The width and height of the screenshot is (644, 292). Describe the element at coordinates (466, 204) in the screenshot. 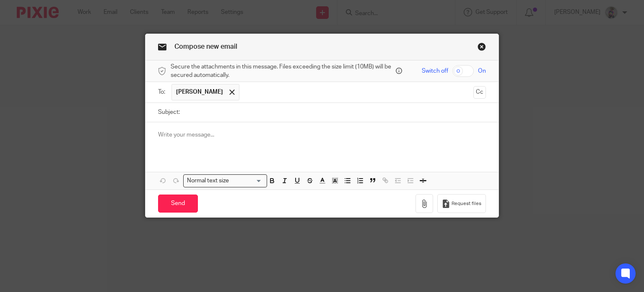

I see `span: Request files` at that location.